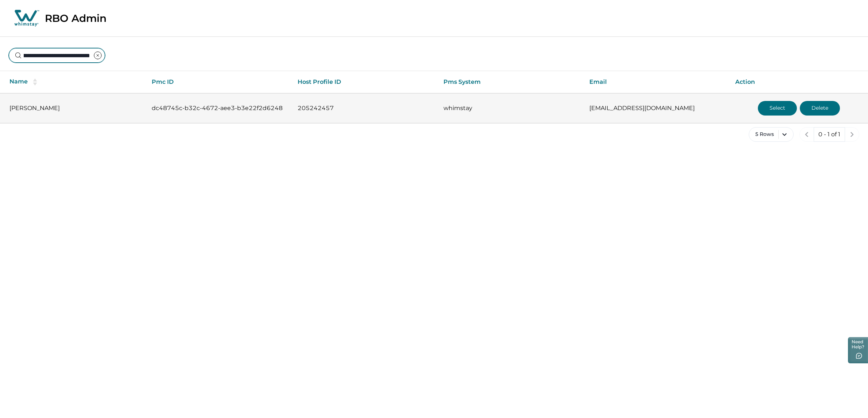 The image size is (868, 418). I want to click on th: Pms System, so click(510, 82).